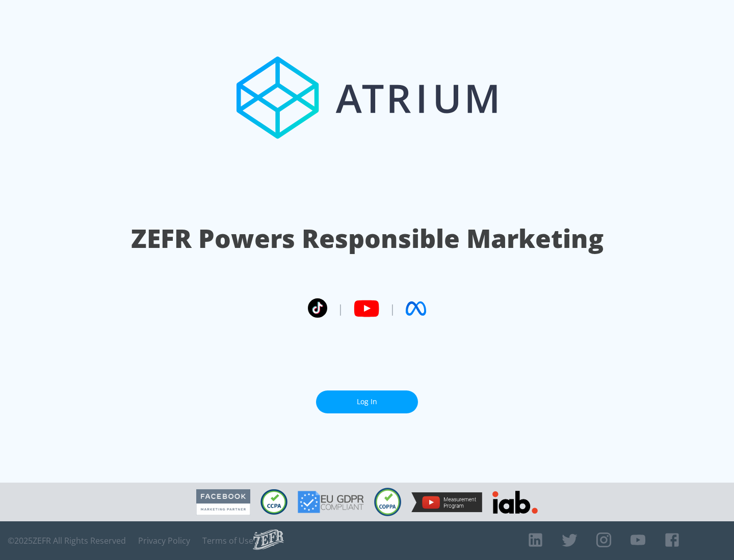 The width and height of the screenshot is (734, 560). Describe the element at coordinates (331, 502) in the screenshot. I see `img: GDPR Compliant` at that location.